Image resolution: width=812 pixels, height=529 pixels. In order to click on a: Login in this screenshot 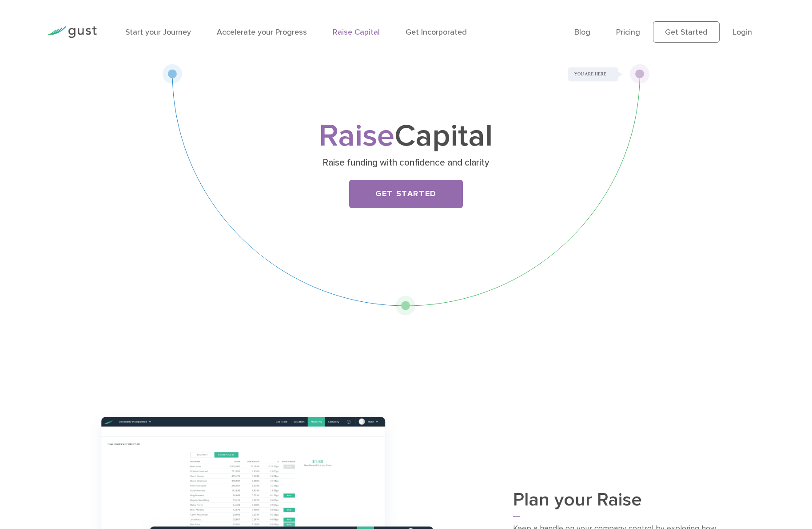, I will do `click(743, 32)`.